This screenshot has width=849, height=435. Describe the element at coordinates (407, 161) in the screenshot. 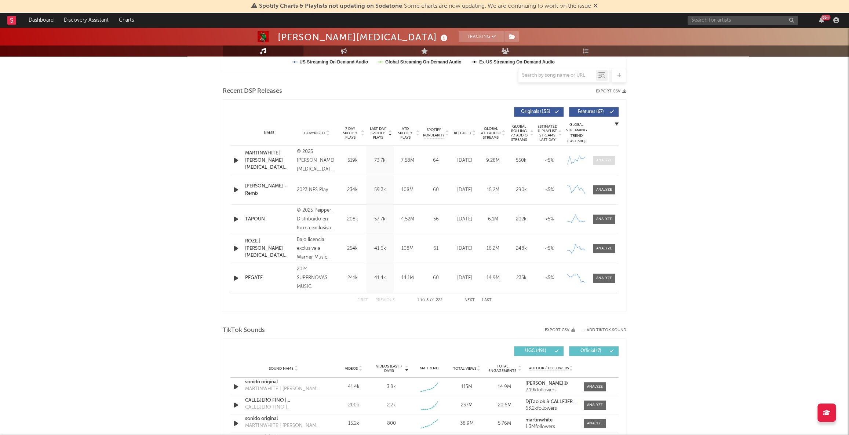

I see `div: 7.58M` at that location.